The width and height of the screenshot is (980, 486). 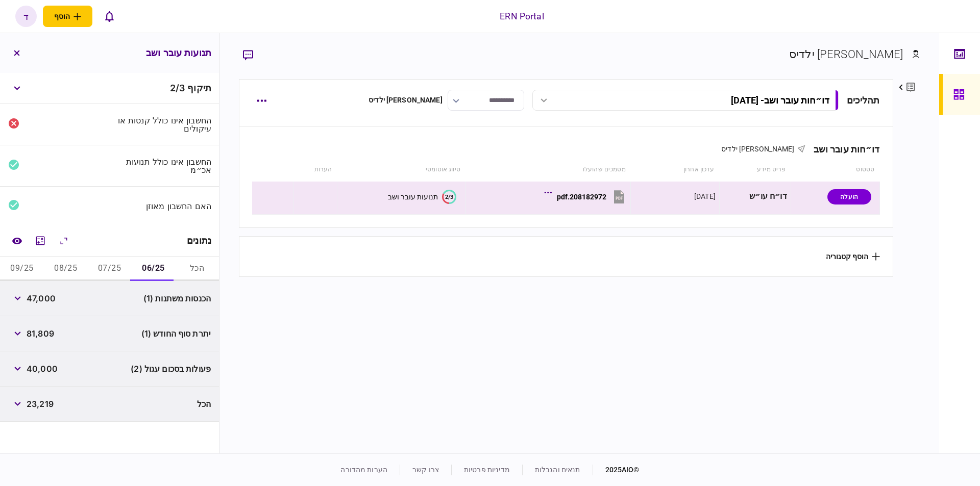 What do you see at coordinates (586, 197) in the screenshot?
I see `button: 208182972.pdf` at bounding box center [586, 197].